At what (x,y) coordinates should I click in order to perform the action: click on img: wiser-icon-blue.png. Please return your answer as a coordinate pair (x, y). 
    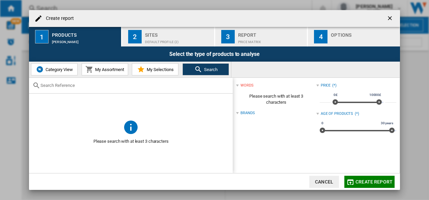
    Looking at the image, I should click on (40, 69).